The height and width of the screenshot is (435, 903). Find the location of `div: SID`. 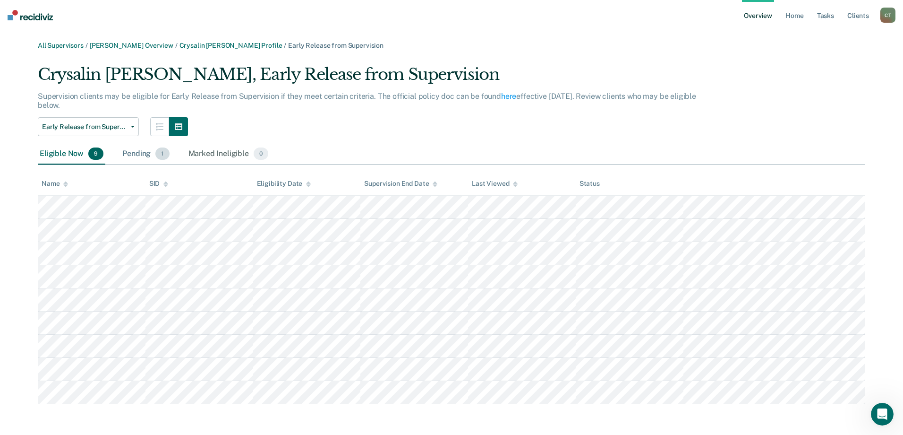

div: SID is located at coordinates (159, 183).